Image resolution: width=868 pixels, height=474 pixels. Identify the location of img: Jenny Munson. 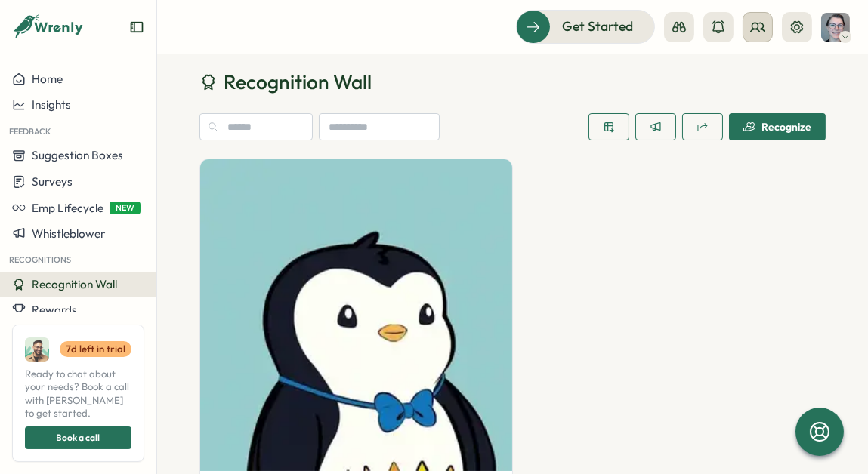
(836, 27).